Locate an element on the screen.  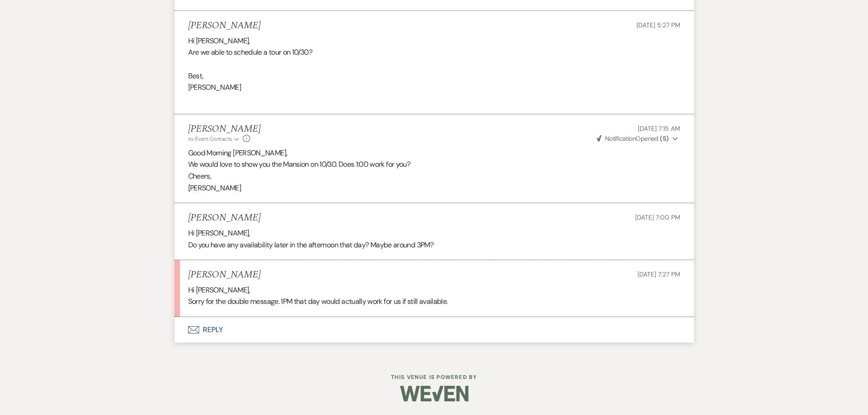
span: Notification is located at coordinates (620, 139).